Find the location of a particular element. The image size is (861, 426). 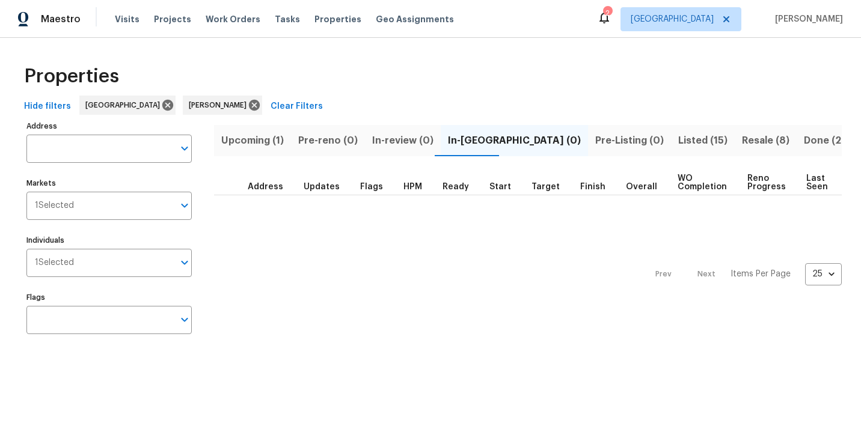

button: Clear Filters is located at coordinates (296, 106).